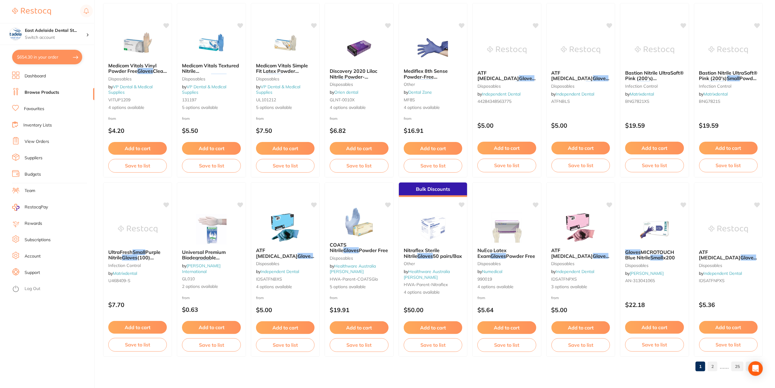 This screenshot has width=775, height=388. I want to click on span: HWA-parent-COATSGlo, so click(354, 279).